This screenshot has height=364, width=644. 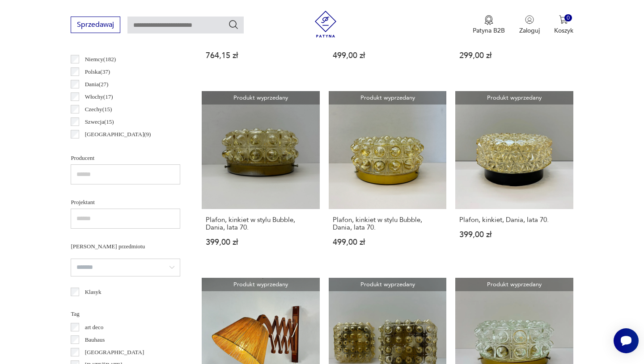 What do you see at coordinates (514, 220) in the screenshot?
I see `h3: Plafon, kinkiet, Dania, lata 70.` at bounding box center [514, 220].